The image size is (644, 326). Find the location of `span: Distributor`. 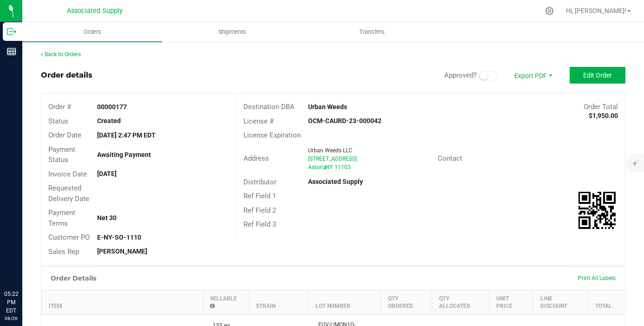

span: Distributor is located at coordinates (260, 182).